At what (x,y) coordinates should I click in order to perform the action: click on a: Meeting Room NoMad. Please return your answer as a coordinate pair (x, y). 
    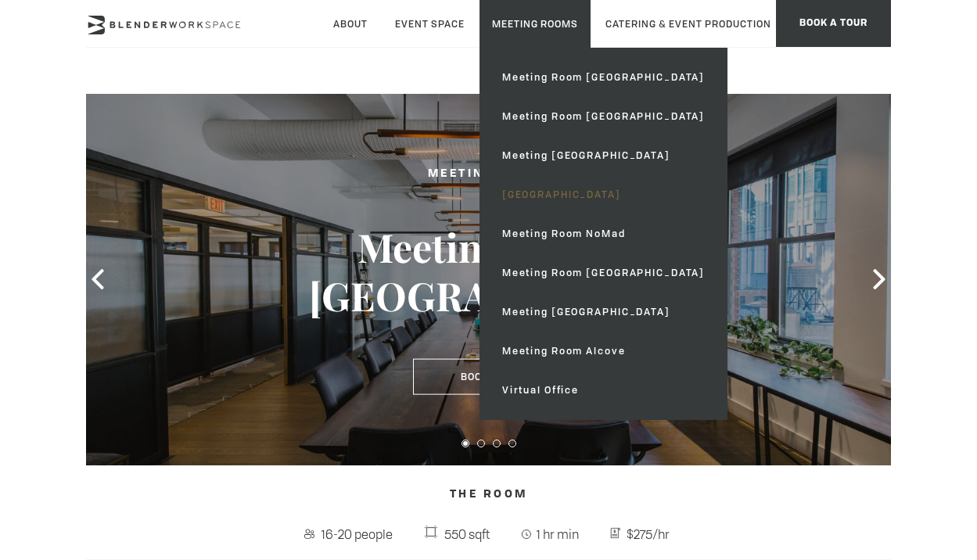
    Looking at the image, I should click on (603, 234).